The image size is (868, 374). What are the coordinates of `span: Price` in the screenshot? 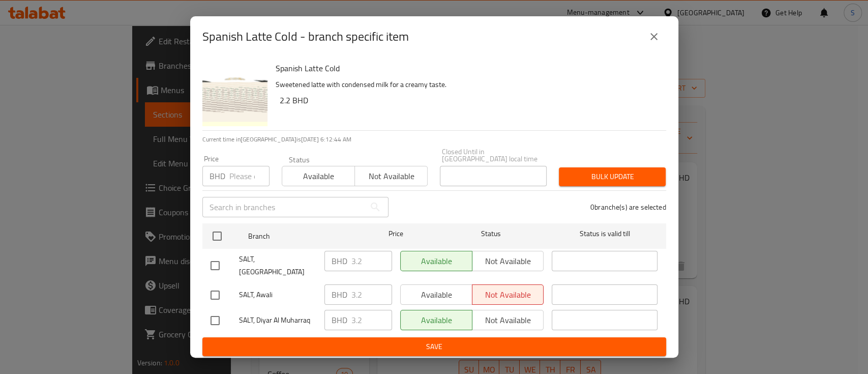 It's located at (395, 234).